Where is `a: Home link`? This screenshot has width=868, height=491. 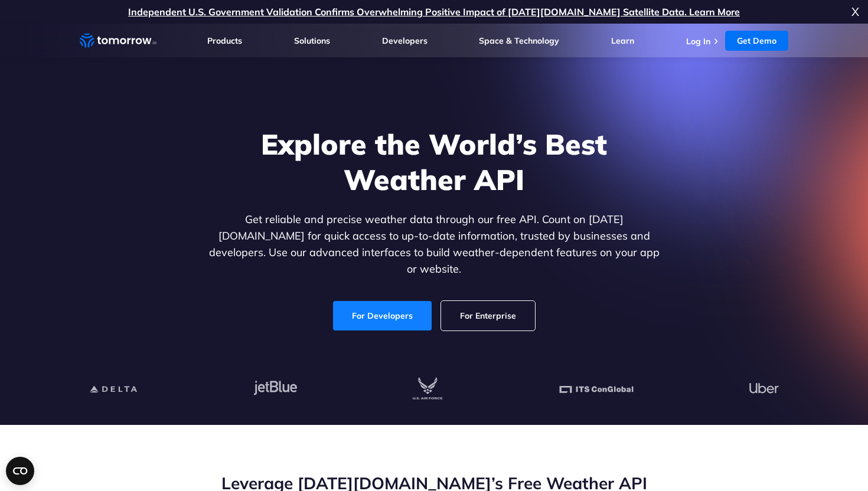 a: Home link is located at coordinates (118, 41).